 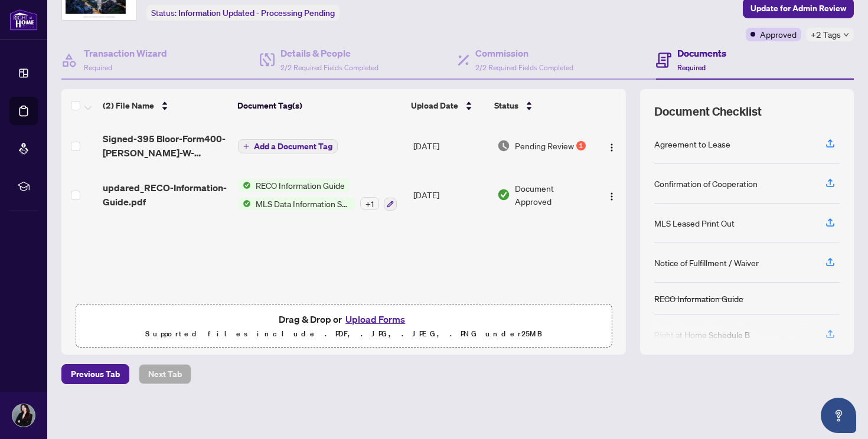 I want to click on span: updared_RECO-Information-Guide.pdf, so click(x=166, y=195).